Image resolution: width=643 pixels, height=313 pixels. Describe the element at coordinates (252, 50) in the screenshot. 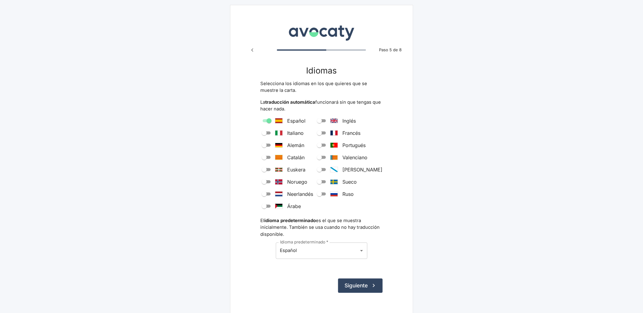

I see `button: Paso anterior` at that location.